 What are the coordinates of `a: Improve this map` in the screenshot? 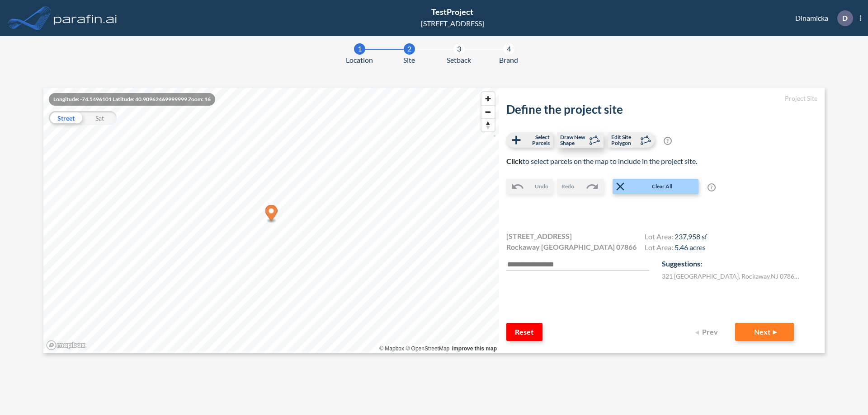 It's located at (474, 349).